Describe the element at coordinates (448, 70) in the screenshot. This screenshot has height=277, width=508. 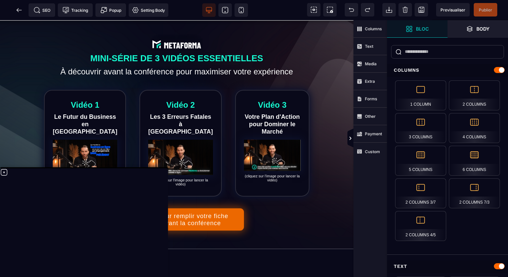
I see `div: Columns` at that location.